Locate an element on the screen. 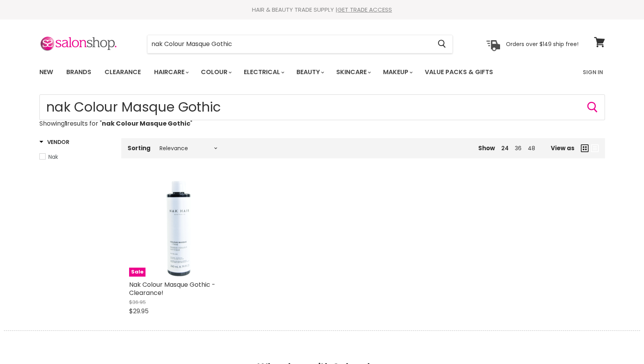 The width and height of the screenshot is (644, 364). a: Skincare is located at coordinates (353, 72).